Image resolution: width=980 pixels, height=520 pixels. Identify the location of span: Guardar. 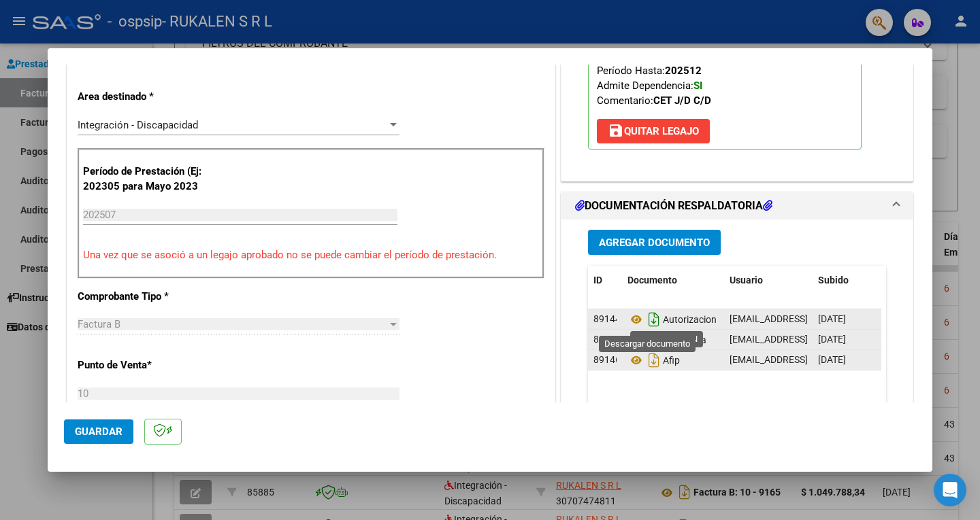
(99, 432).